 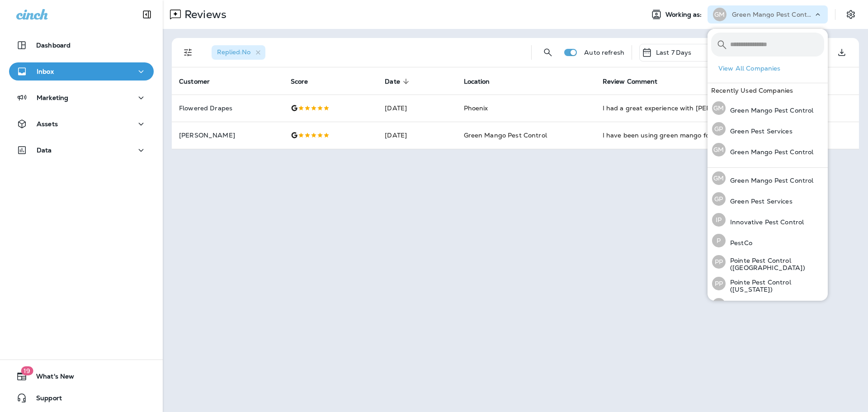 What do you see at coordinates (768, 220) in the screenshot?
I see `button: IPInnovative Pest Control` at bounding box center [768, 220].